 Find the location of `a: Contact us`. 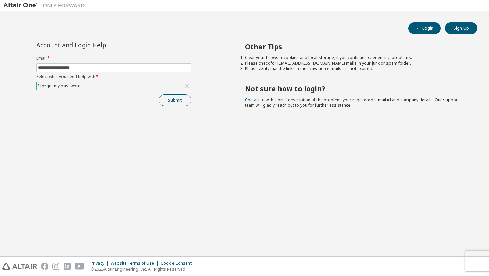

a: Contact us is located at coordinates (255, 99).